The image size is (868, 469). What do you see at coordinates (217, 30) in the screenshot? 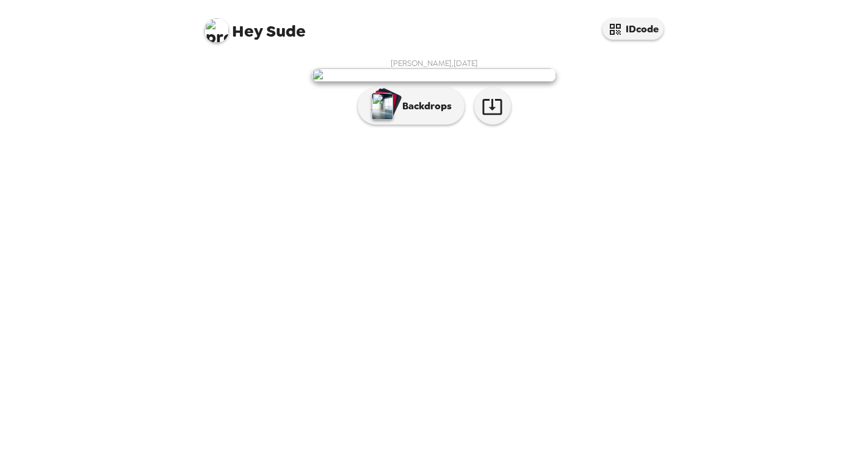
I see `img: profile pic` at bounding box center [217, 30].